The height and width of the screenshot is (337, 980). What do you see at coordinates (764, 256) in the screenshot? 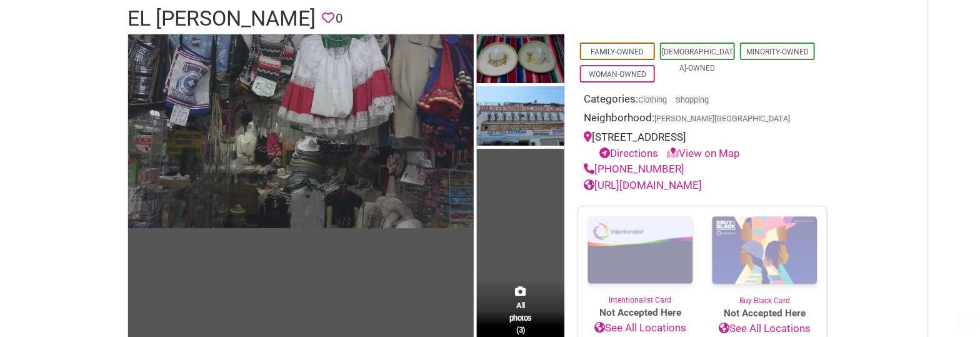
I see `a: Buy Black Card` at bounding box center [764, 256].